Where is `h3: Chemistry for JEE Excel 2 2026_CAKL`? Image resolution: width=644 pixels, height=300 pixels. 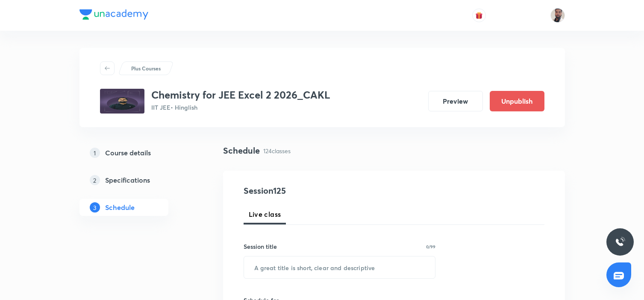 h3: Chemistry for JEE Excel 2 2026_CAKL is located at coordinates (241, 95).